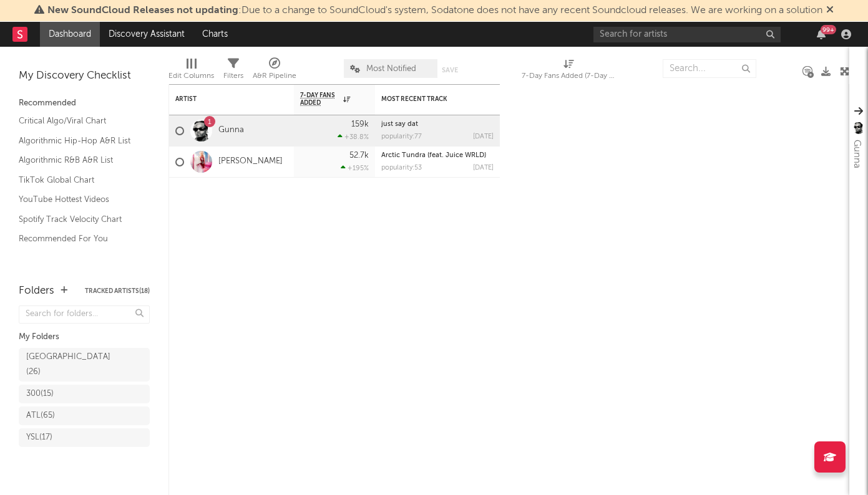 This screenshot has width=868, height=495. I want to click on button: Tracked Artists(18), so click(117, 291).